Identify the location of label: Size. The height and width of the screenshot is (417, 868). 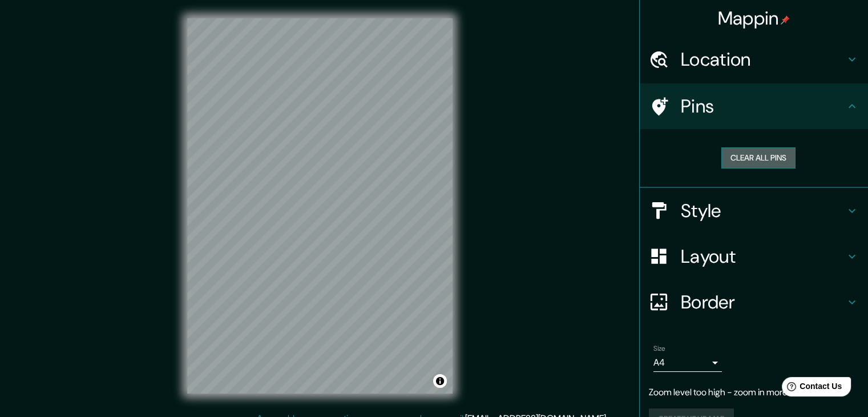
(659, 348).